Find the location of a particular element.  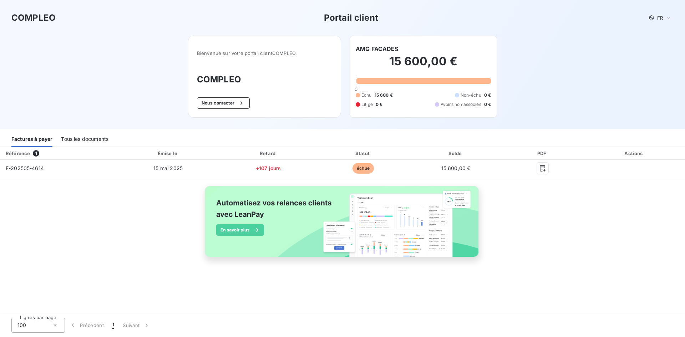

span: 15 600 € is located at coordinates (383, 95).